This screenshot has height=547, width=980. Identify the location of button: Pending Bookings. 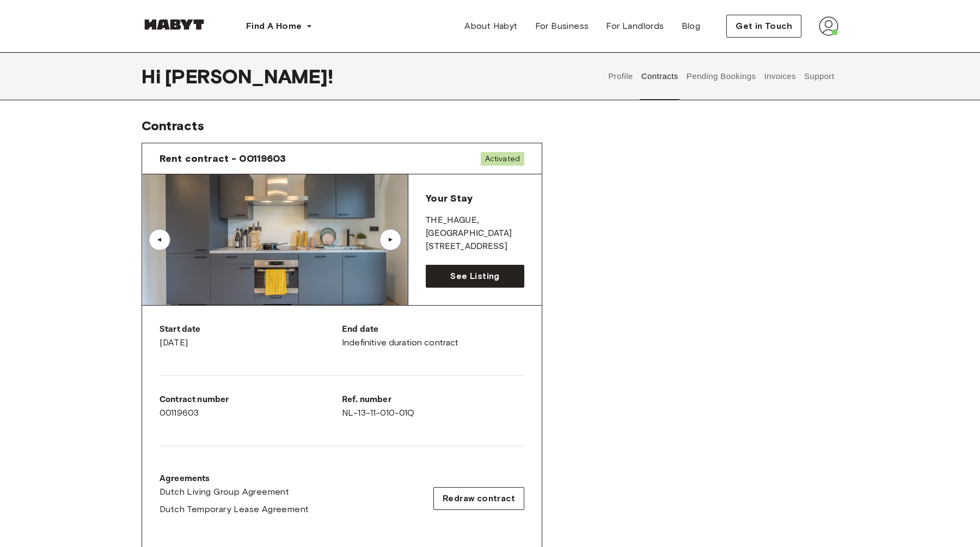
(721, 76).